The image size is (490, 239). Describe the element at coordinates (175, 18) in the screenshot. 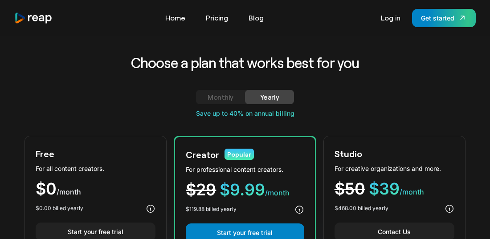

I see `a: Home` at that location.